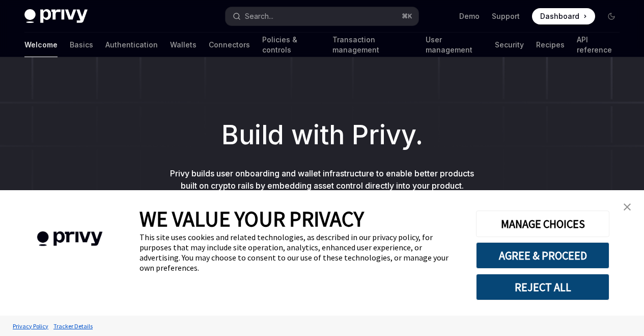 The width and height of the screenshot is (644, 336). Describe the element at coordinates (543, 223) in the screenshot. I see `button: MANAGE CHOICES` at that location.